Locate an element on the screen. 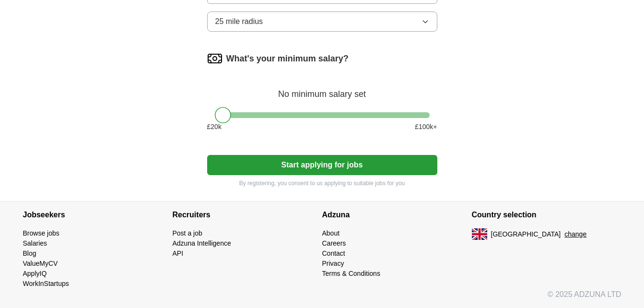 This screenshot has height=308, width=644. a: ValueMyCV is located at coordinates (40, 264).